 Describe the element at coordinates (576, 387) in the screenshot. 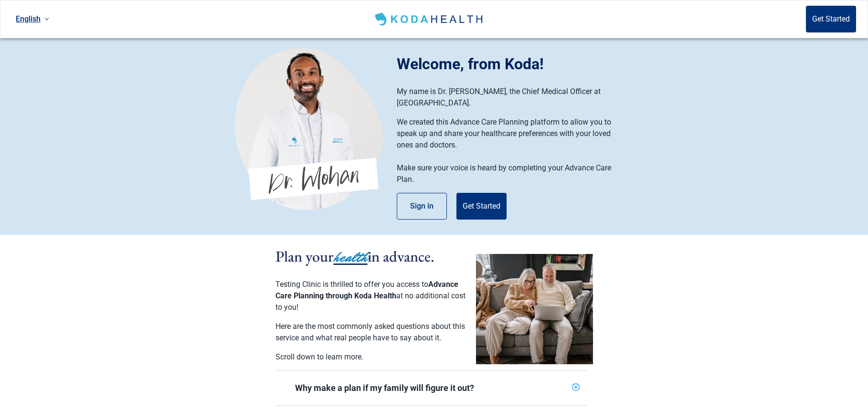

I see `span: plus-circle` at that location.